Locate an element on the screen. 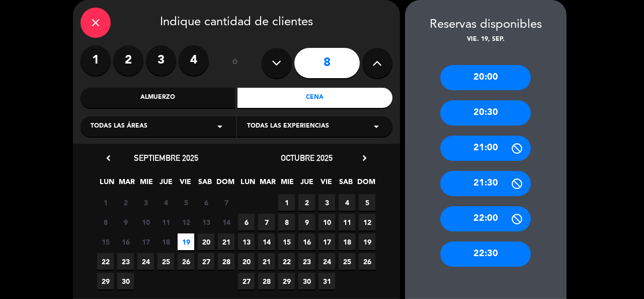  div: Reservas disponibles is located at coordinates (485, 25).